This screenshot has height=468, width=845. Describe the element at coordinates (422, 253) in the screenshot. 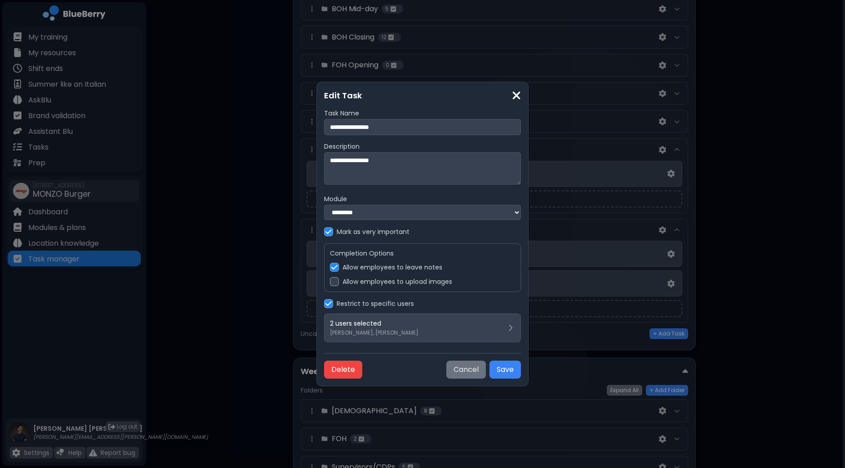

I see `h4: Completion Options` at that location.